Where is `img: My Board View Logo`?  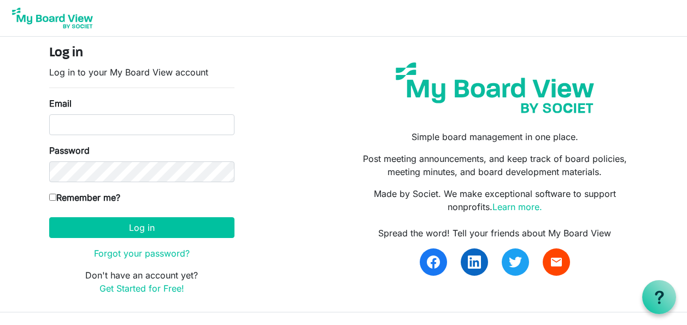 img: My Board View Logo is located at coordinates (52, 18).